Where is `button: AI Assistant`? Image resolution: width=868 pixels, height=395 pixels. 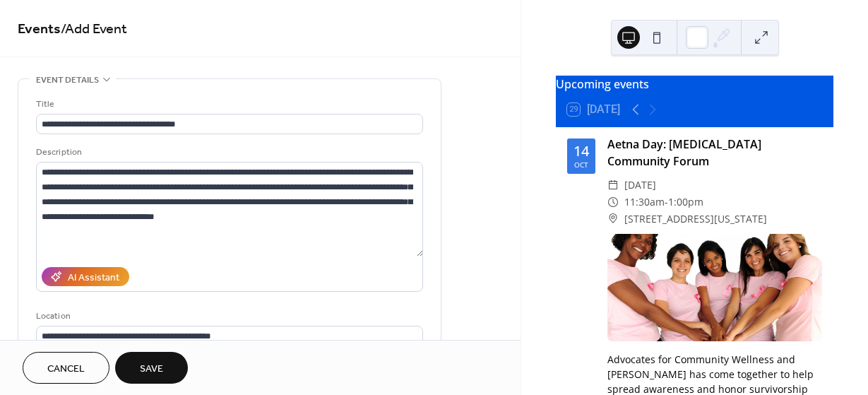
button: AI Assistant is located at coordinates (86, 277).